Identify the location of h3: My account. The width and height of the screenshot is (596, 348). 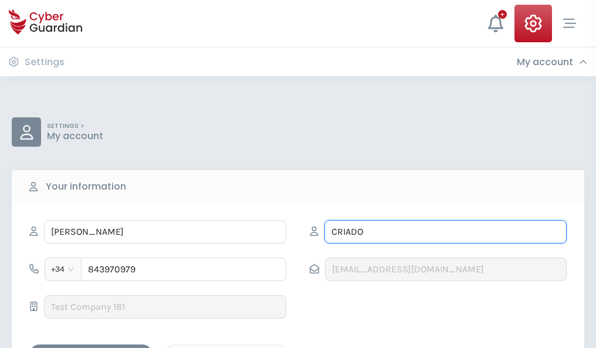
(545, 62).